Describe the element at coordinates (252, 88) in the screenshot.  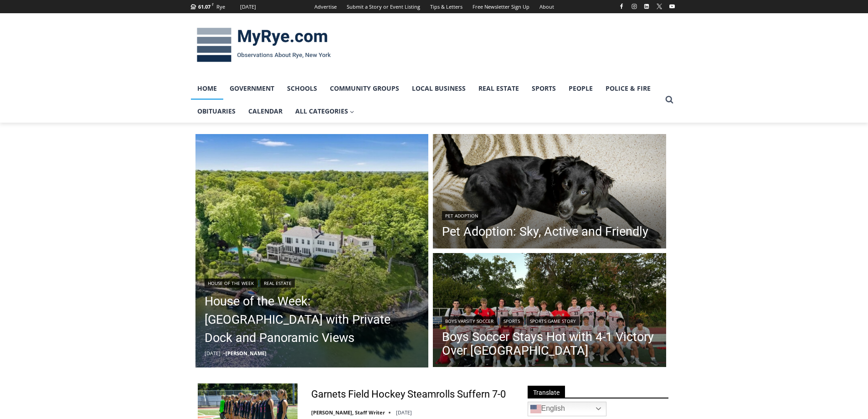
I see `a: Government` at that location.